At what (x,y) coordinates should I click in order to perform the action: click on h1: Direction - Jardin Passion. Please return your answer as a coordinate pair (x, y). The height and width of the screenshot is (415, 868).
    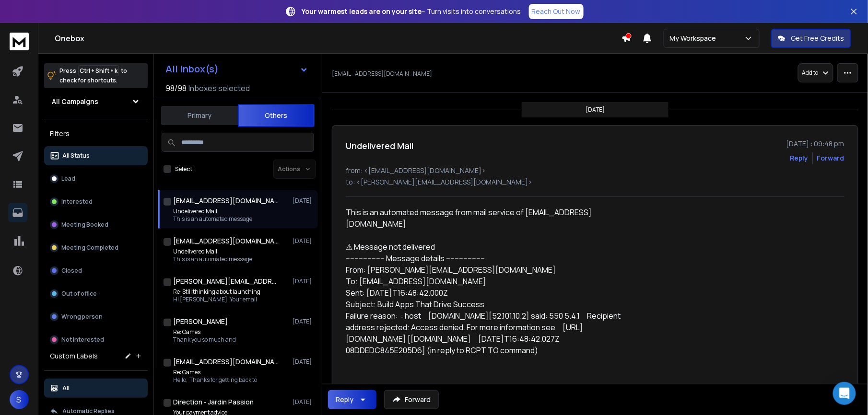
    Looking at the image, I should click on (213, 402).